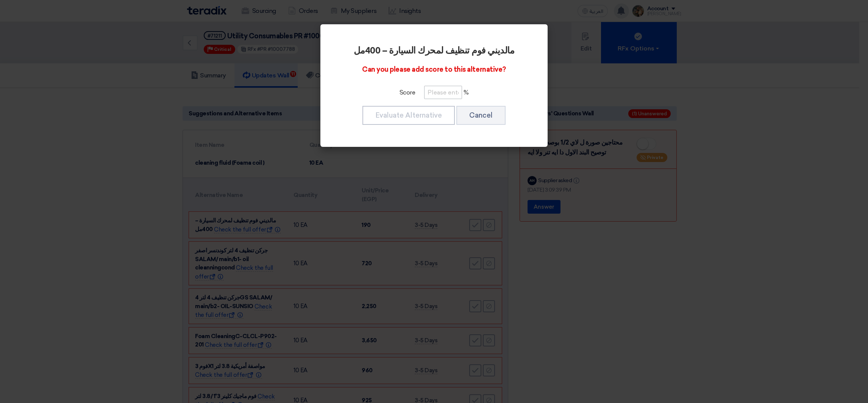  I want to click on button: Cancel, so click(481, 115).